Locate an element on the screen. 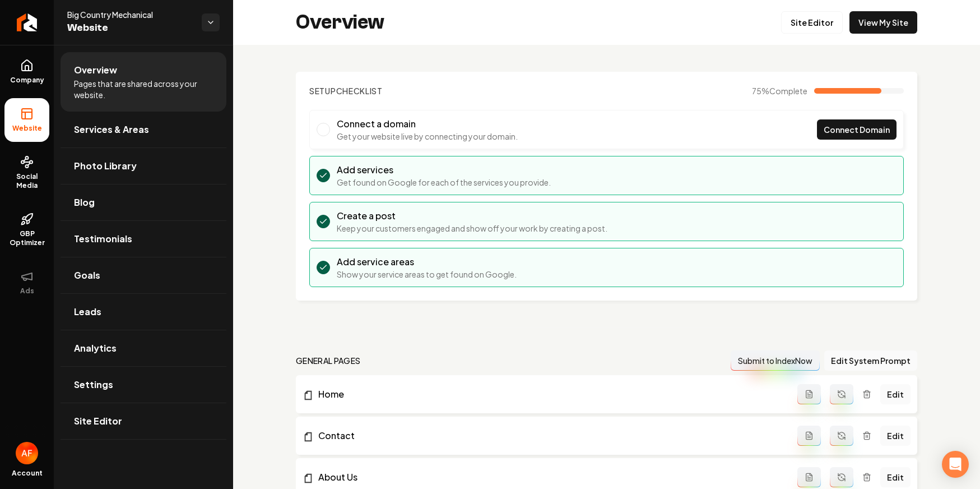 This screenshot has width=980, height=489. a: Photo Library is located at coordinates (143, 166).